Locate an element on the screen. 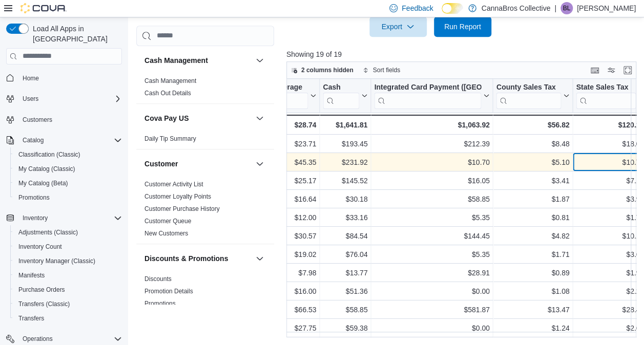 The image size is (644, 345). button: Operations is located at coordinates (37, 339).